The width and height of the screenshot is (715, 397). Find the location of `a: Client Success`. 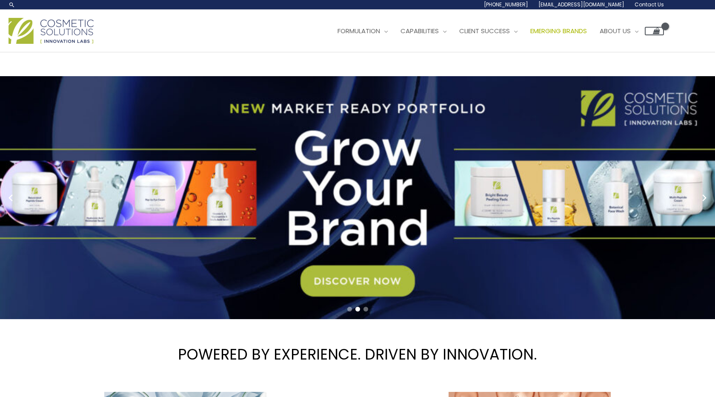

a: Client Success is located at coordinates (488, 31).